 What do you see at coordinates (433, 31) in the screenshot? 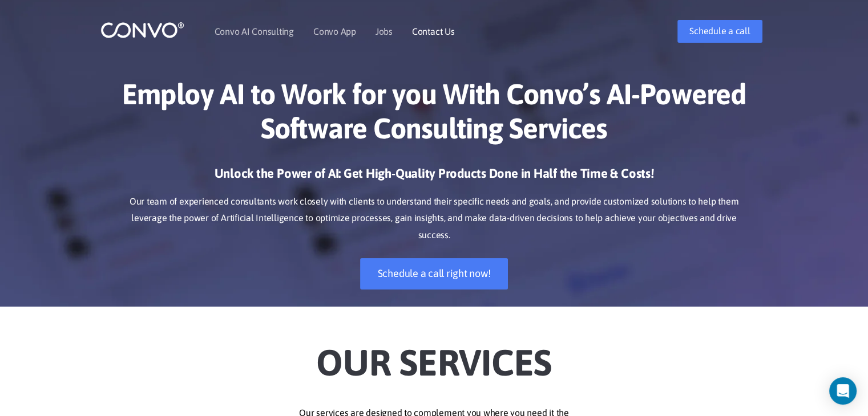
I see `a: Contact Us` at bounding box center [433, 31].